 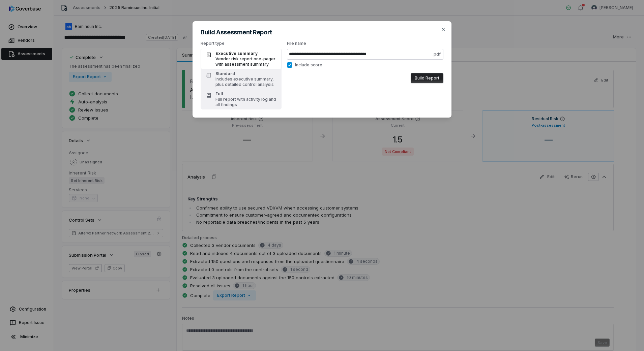 I want to click on label: File name, so click(x=365, y=50).